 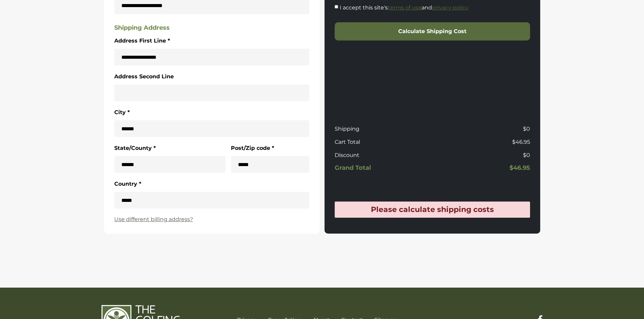 What do you see at coordinates (212, 28) in the screenshot?
I see `h5: Shipping Address` at bounding box center [212, 28].